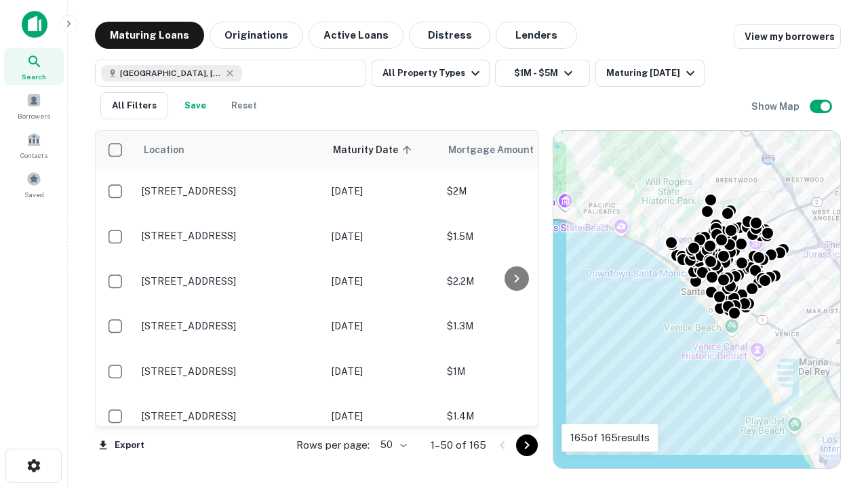  I want to click on span: Search, so click(34, 77).